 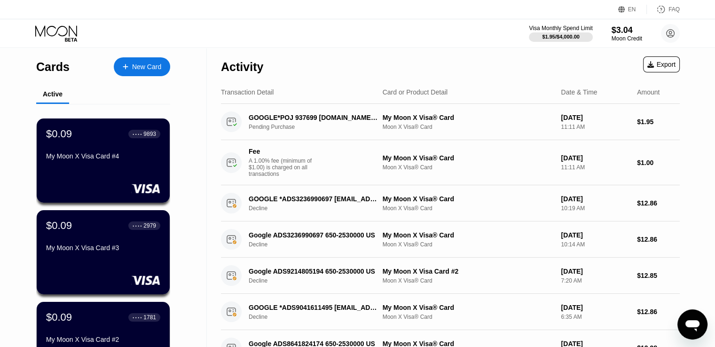 What do you see at coordinates (648, 92) in the screenshot?
I see `div: Amount` at bounding box center [648, 92].